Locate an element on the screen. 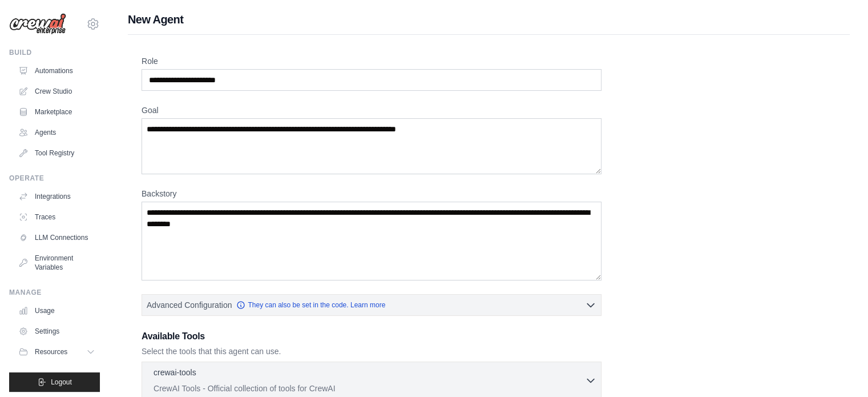 The width and height of the screenshot is (868, 397). a: Traces is located at coordinates (56, 217).